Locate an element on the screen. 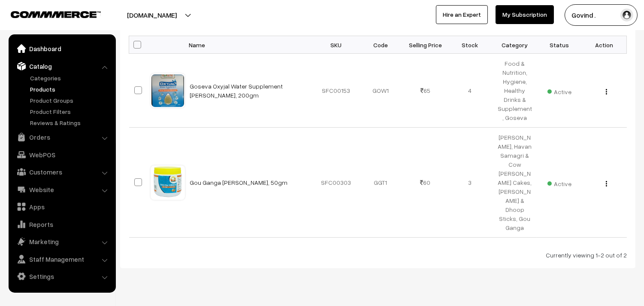 This screenshot has height=306, width=644. th: SKU is located at coordinates (336, 45).